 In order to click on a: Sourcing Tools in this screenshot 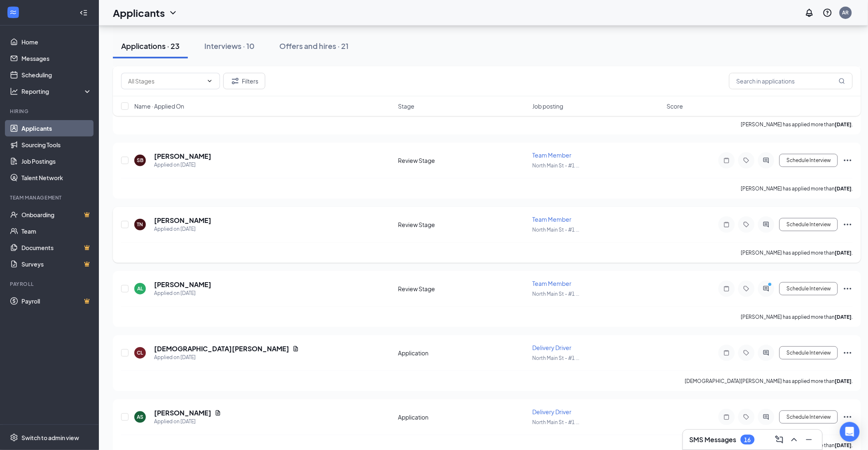, I will do `click(56, 145)`.